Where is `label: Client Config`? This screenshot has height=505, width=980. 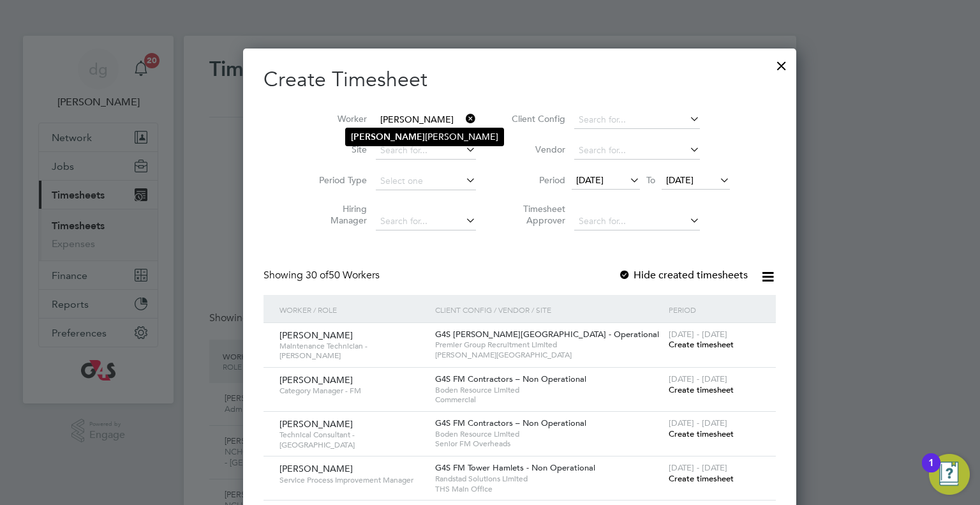 label: Client Config is located at coordinates (537, 119).